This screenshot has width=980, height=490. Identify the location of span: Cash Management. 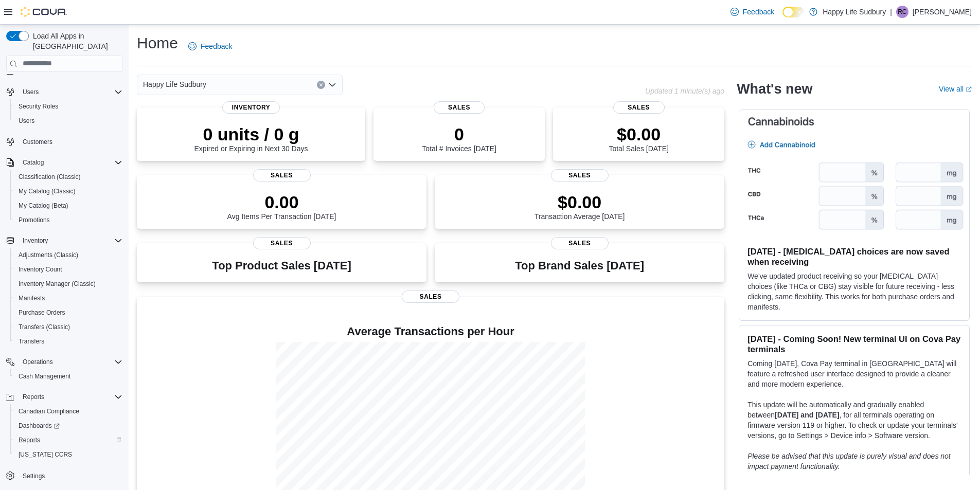
(44, 376).